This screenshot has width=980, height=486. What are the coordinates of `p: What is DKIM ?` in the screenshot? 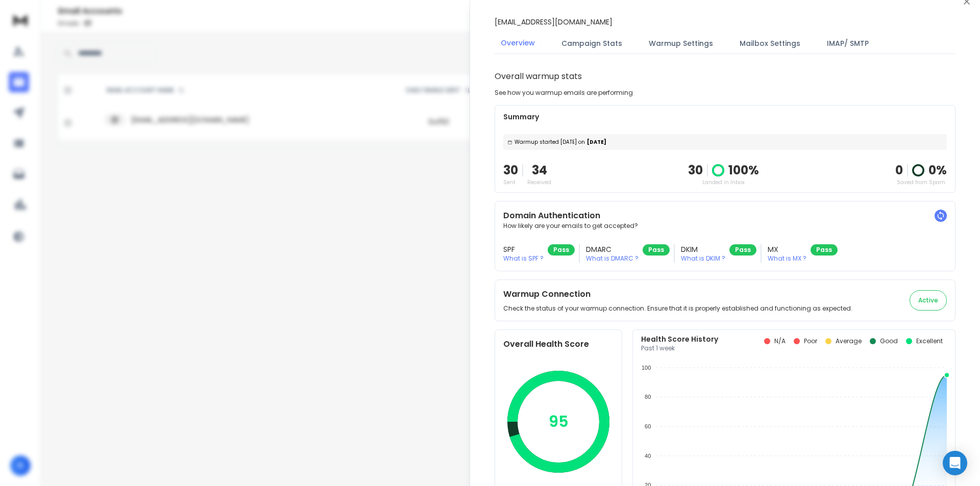 It's located at (703, 259).